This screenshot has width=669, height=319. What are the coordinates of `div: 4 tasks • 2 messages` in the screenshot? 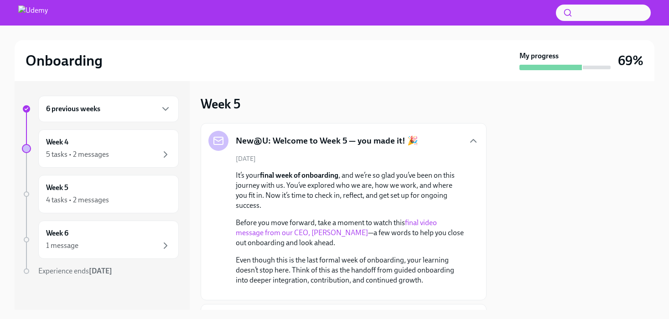 It's located at (78, 200).